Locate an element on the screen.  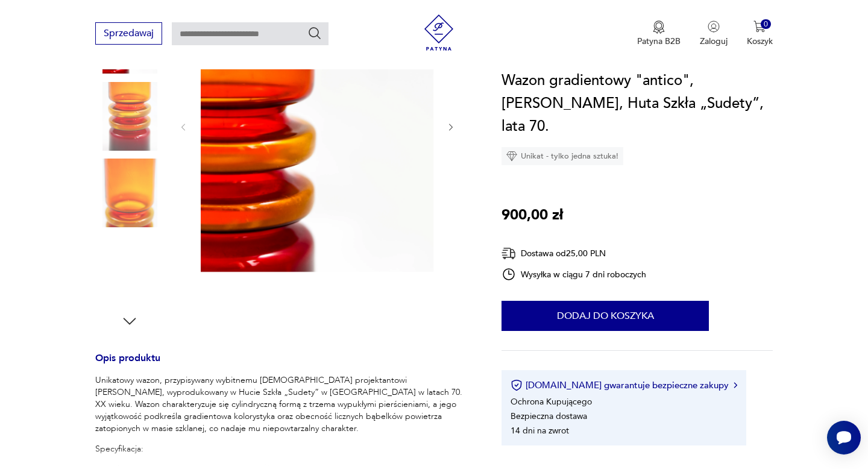
button: Sprzedawaj is located at coordinates (128, 33).